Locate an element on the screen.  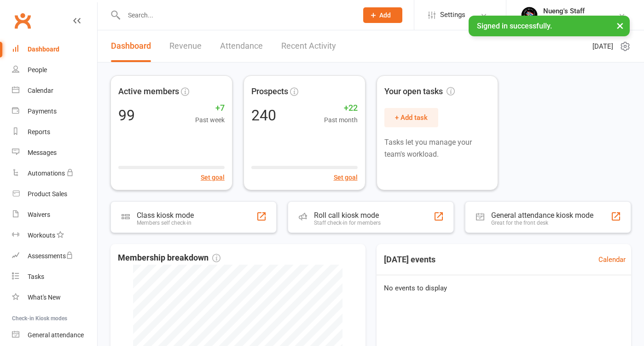
div: Payments is located at coordinates (42, 111).